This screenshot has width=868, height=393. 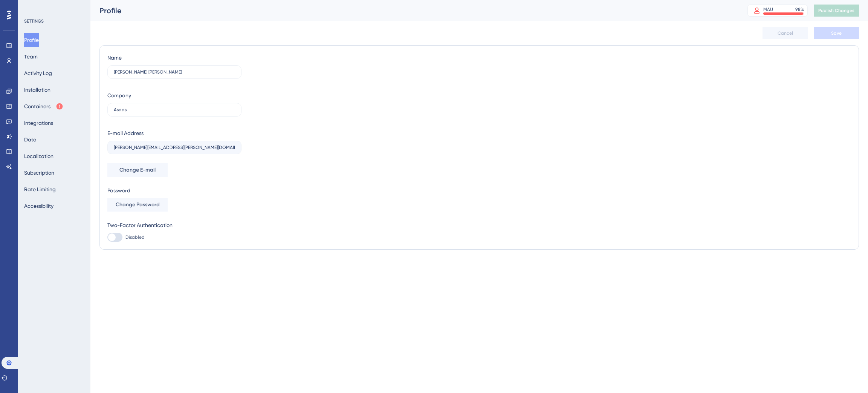 What do you see at coordinates (38, 206) in the screenshot?
I see `button: Accessibility` at bounding box center [38, 206].